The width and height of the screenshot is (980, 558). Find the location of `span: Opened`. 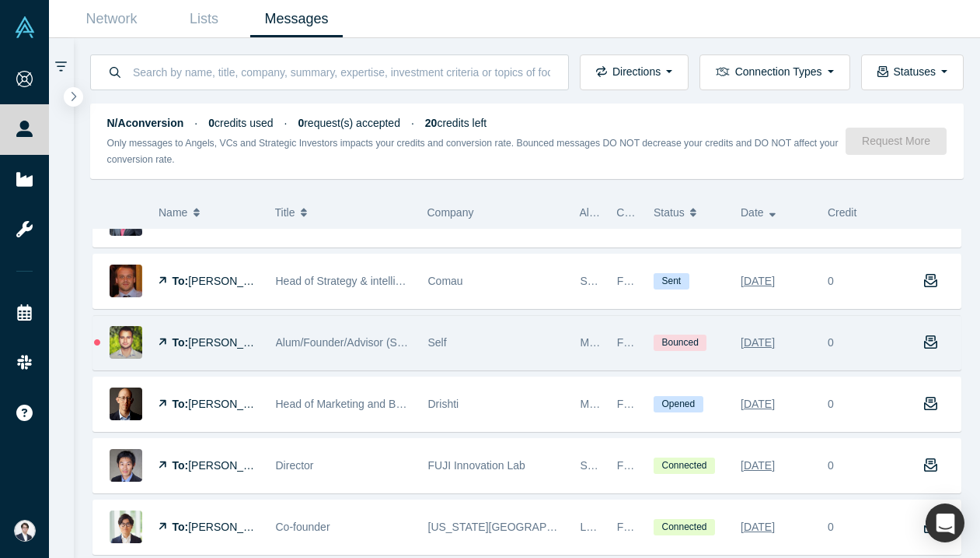

span: Opened is located at coordinates (678, 404).